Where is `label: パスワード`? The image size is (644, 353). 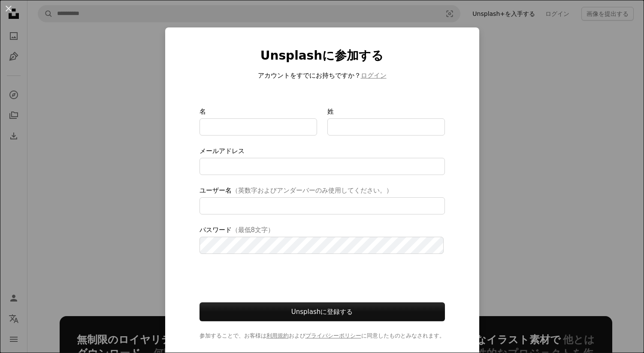 label: パスワード is located at coordinates (322, 239).